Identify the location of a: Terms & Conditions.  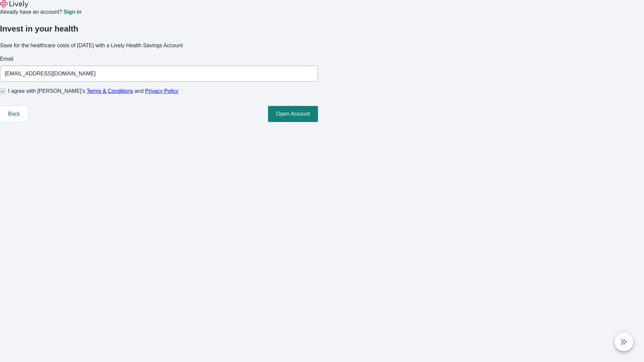
(109, 91).